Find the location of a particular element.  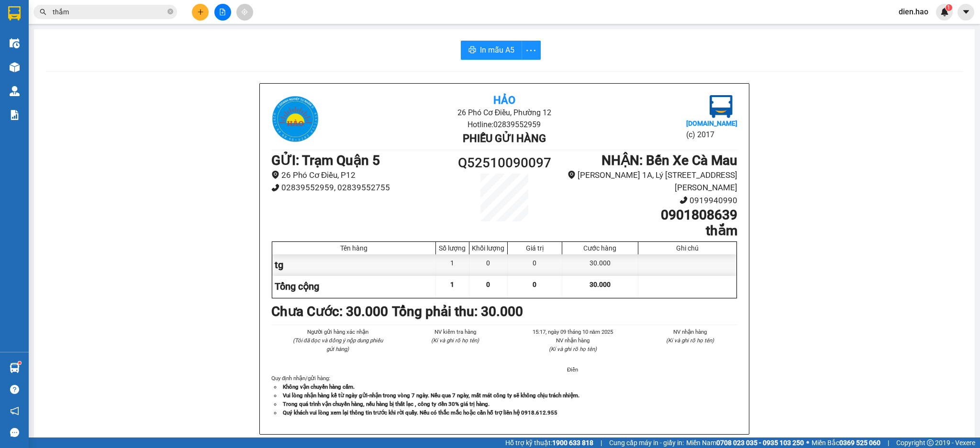

span: aim is located at coordinates (244, 12).